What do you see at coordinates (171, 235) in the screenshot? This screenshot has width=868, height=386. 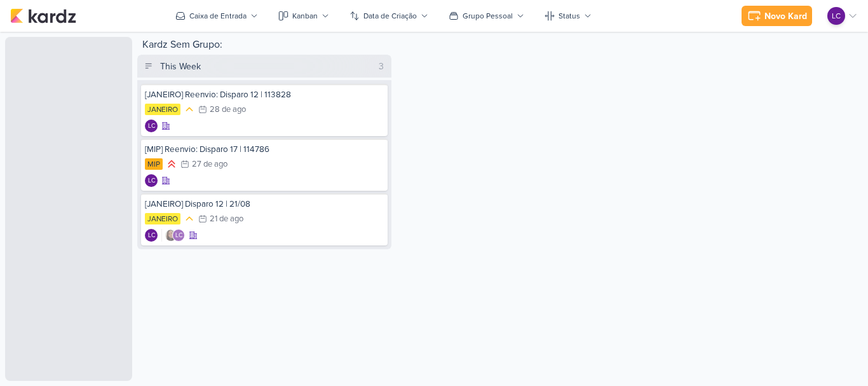 I see `img: Sharlene Khoury` at bounding box center [171, 235].